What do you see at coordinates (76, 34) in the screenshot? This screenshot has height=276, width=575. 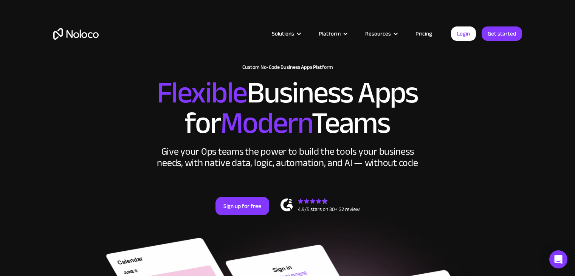 I see `a: home` at bounding box center [76, 34].